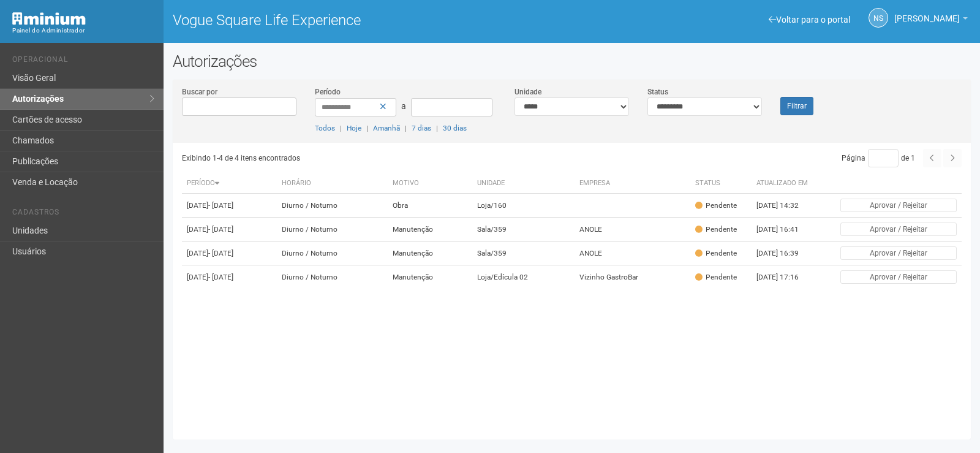 The image size is (980, 453). I want to click on button: Filtrar, so click(797, 106).